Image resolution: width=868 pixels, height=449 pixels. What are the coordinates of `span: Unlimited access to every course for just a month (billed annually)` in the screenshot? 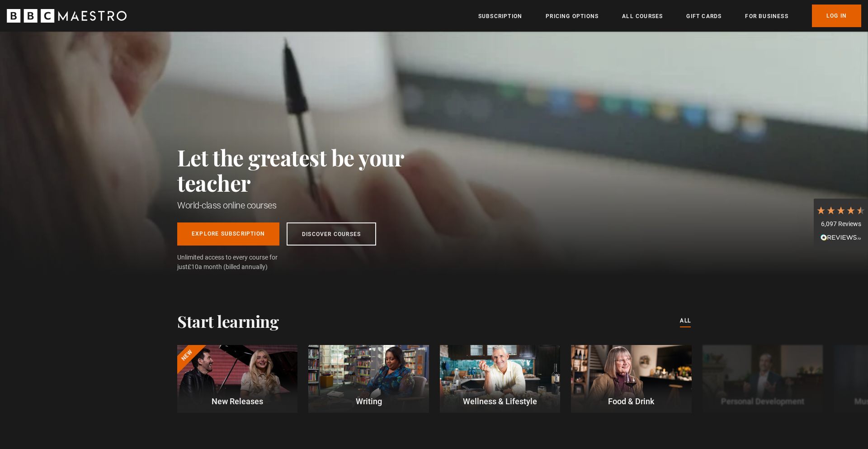 It's located at (238, 262).